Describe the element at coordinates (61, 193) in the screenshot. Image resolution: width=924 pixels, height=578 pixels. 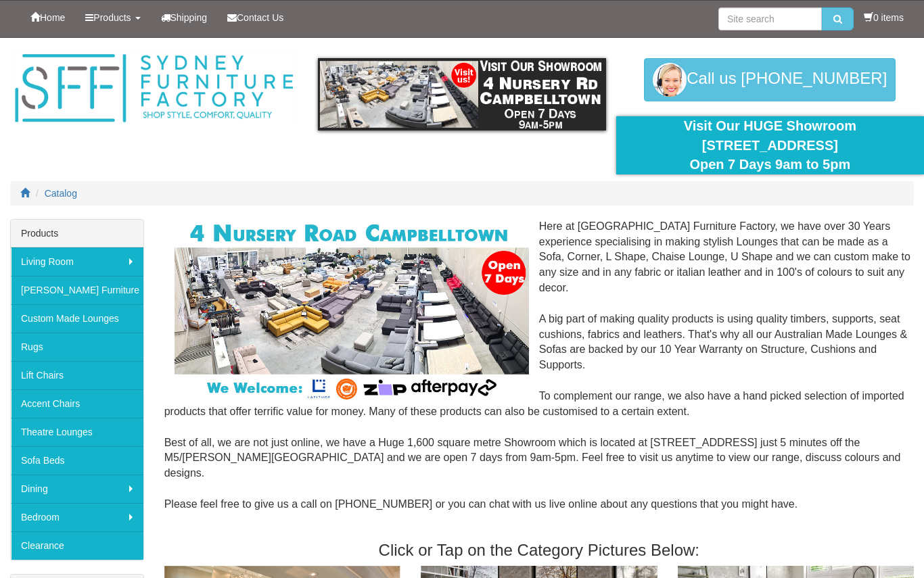
I see `span: Catalog` at that location.